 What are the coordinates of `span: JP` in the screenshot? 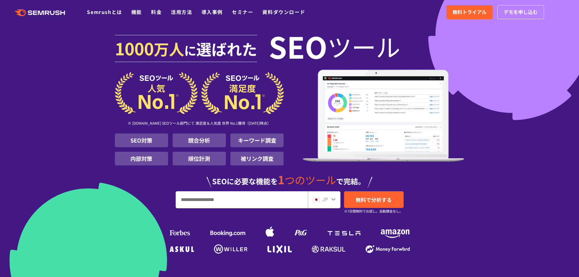 It's located at (325, 199).